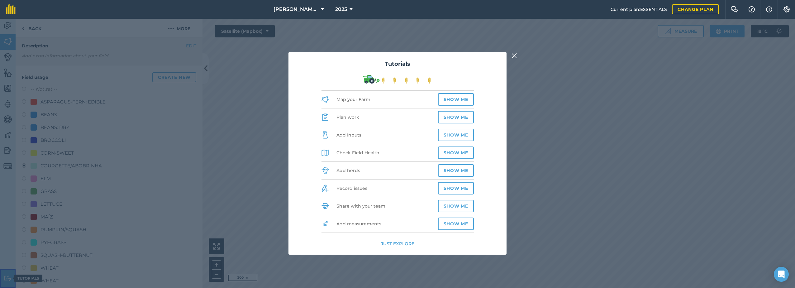 This screenshot has height=288, width=795. What do you see at coordinates (397, 188) in the screenshot?
I see `li: Record issues` at bounding box center [397, 188].